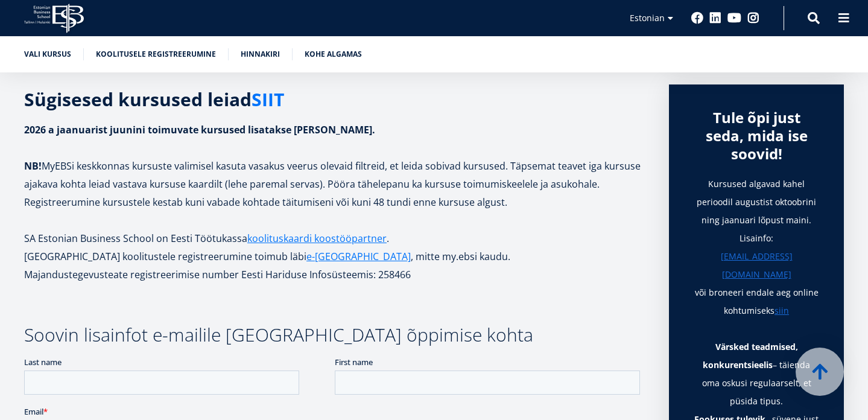 This screenshot has height=420, width=868. Describe the element at coordinates (756, 136) in the screenshot. I see `div: Tule õpi just seda, mida ise soovid!` at that location.